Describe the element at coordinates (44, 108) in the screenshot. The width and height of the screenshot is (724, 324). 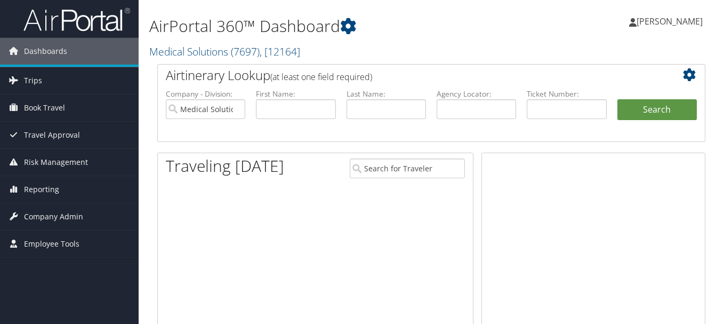
I see `span: Book Travel` at that location.